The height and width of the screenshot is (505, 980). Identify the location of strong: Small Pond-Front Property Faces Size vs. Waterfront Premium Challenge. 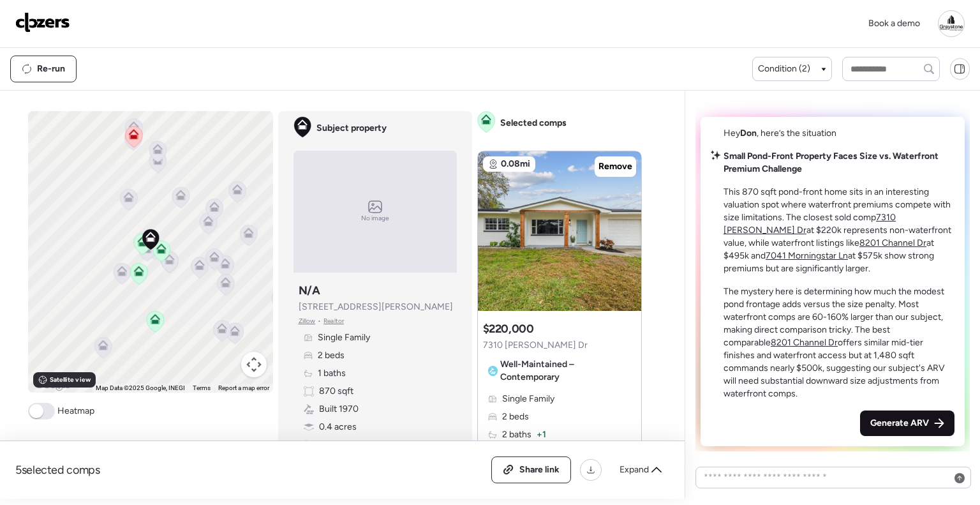
(831, 162).